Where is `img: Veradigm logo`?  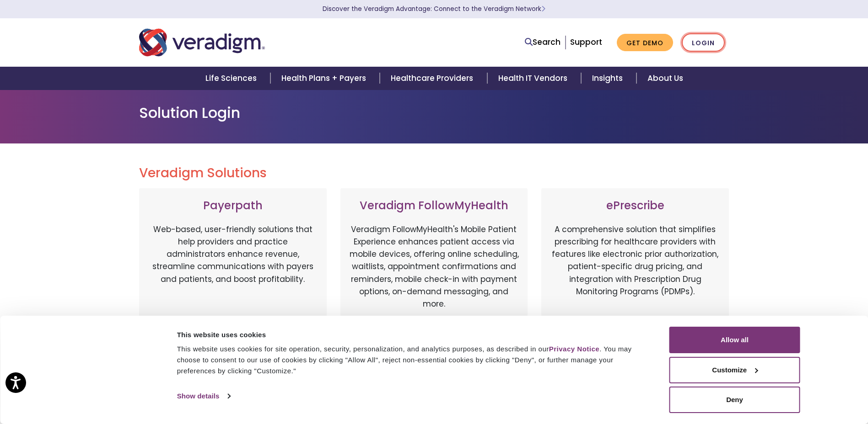 img: Veradigm logo is located at coordinates (202, 42).